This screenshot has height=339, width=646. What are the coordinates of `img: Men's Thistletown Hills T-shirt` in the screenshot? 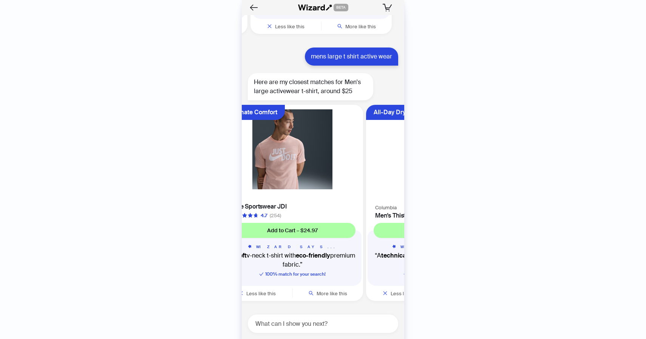 It's located at (436, 154).